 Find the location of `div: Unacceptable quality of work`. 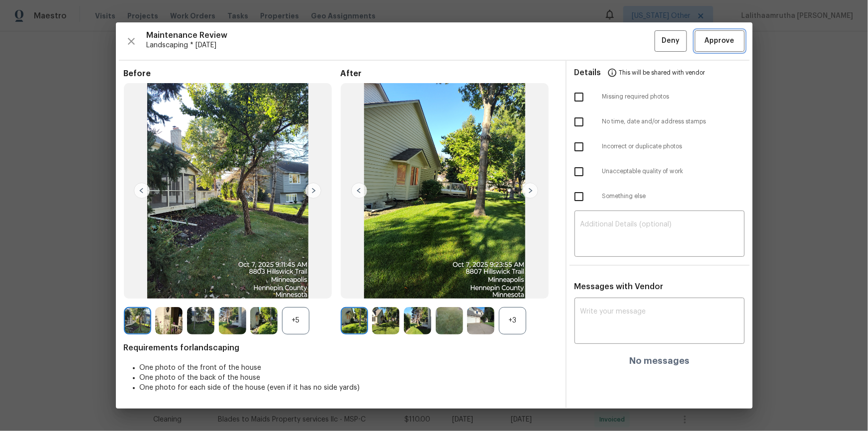

div: Unacceptable quality of work is located at coordinates (659, 172).